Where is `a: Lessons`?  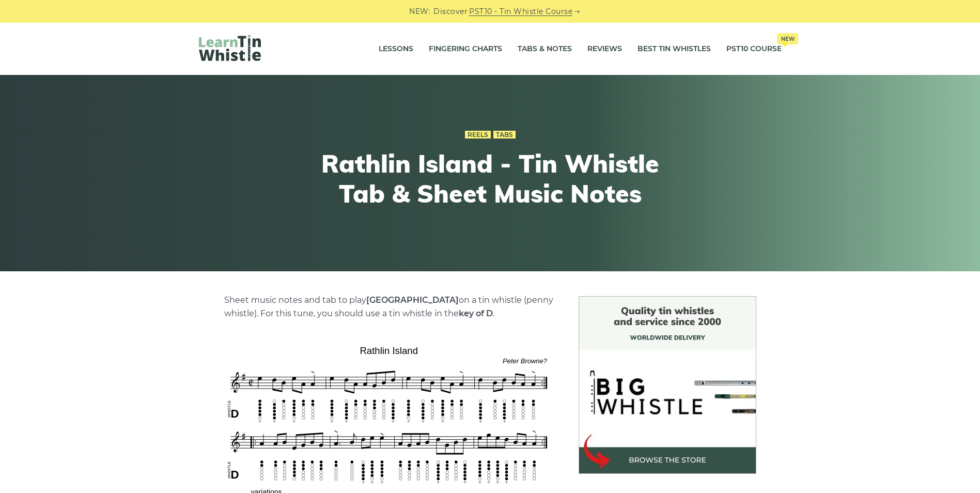
a: Lessons is located at coordinates (396, 49).